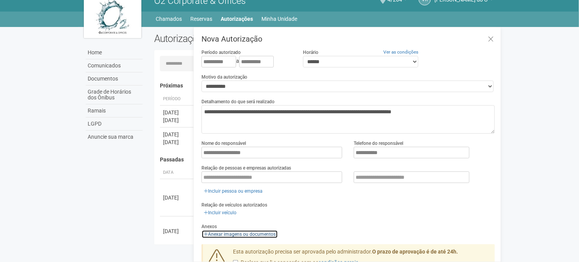 Image resolution: width=579 pixels, height=262 pixels. I want to click on a: Documentos, so click(114, 79).